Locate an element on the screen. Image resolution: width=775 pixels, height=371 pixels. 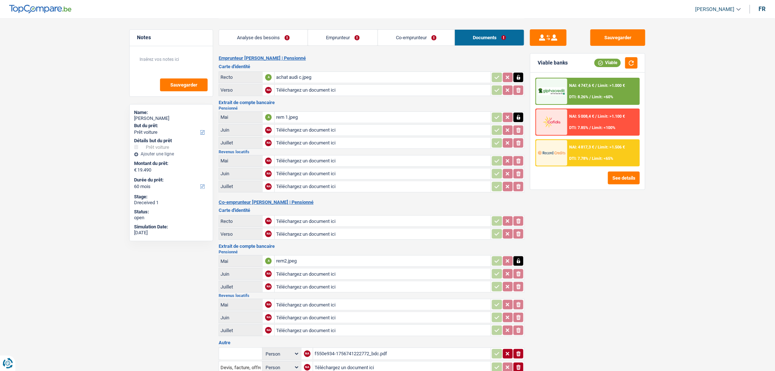
span: Limit: >1.000 € is located at coordinates (612, 85).